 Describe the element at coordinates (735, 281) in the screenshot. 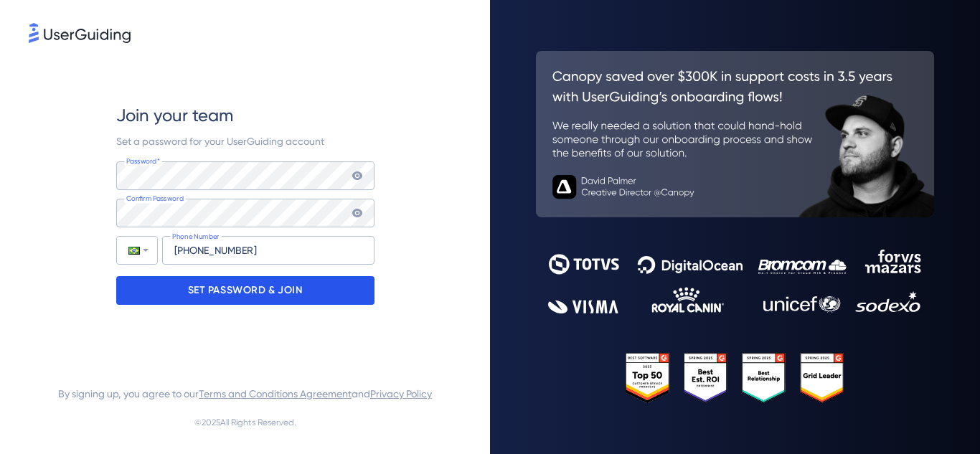

I see `img: 9302ce2ac39453076f5bc0f2f2ca889b.svg` at that location.